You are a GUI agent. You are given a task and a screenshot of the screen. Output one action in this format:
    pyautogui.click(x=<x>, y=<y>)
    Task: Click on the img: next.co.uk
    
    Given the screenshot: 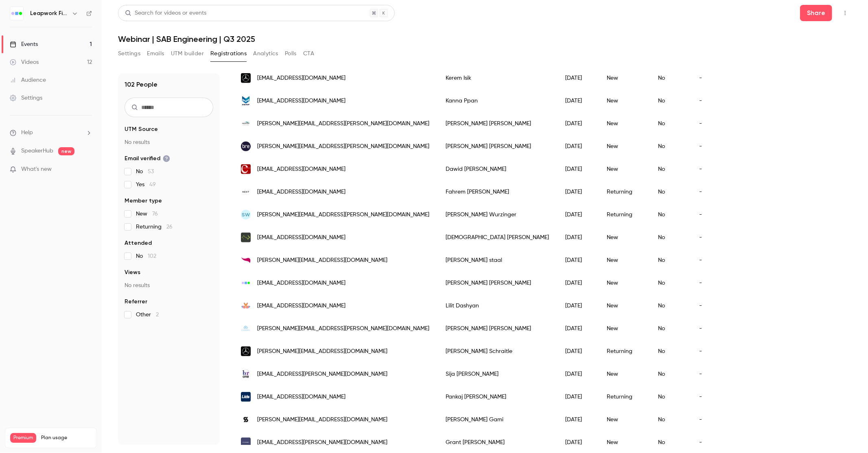 What is the action you would take?
    pyautogui.click(x=246, y=192)
    